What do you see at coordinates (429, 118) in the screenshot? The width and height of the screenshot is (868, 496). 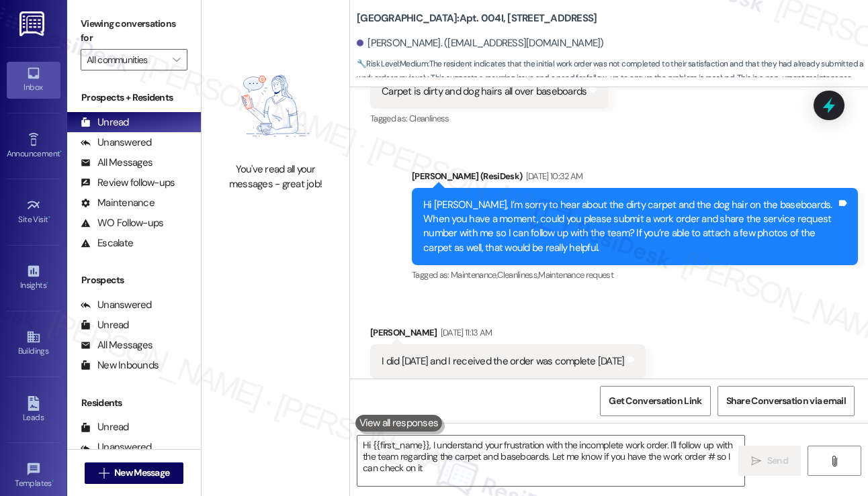 I see `span: Cleanliness` at bounding box center [429, 118].